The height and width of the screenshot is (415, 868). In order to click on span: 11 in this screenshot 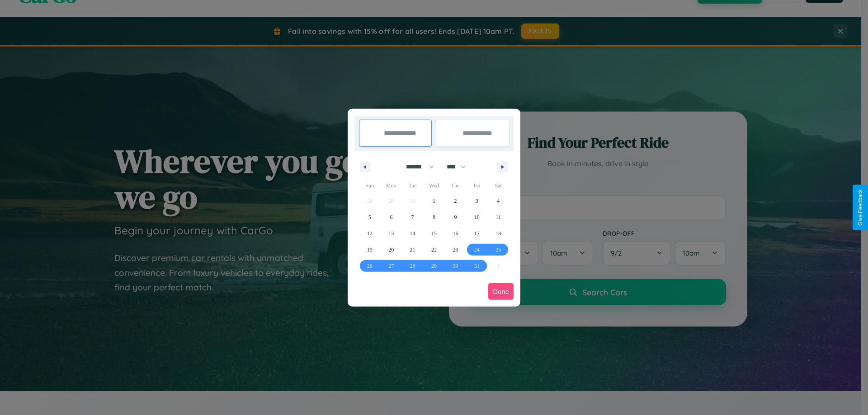, I will do `click(498, 217)`.